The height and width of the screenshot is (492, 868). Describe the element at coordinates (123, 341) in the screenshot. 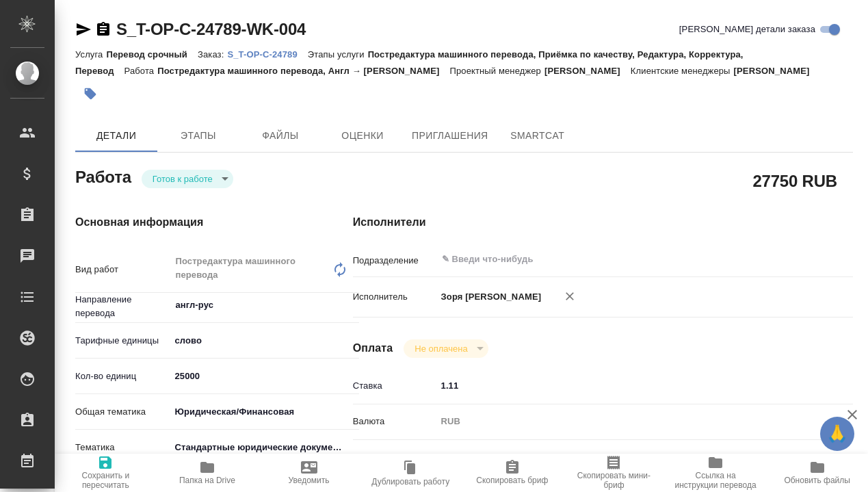

I see `p: Тарифные единицы` at that location.